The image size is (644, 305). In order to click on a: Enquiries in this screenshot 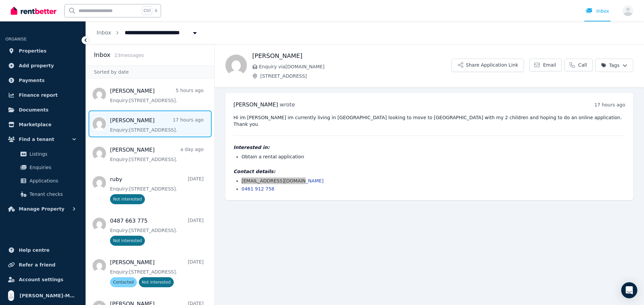, I will do `click(43, 168)`.